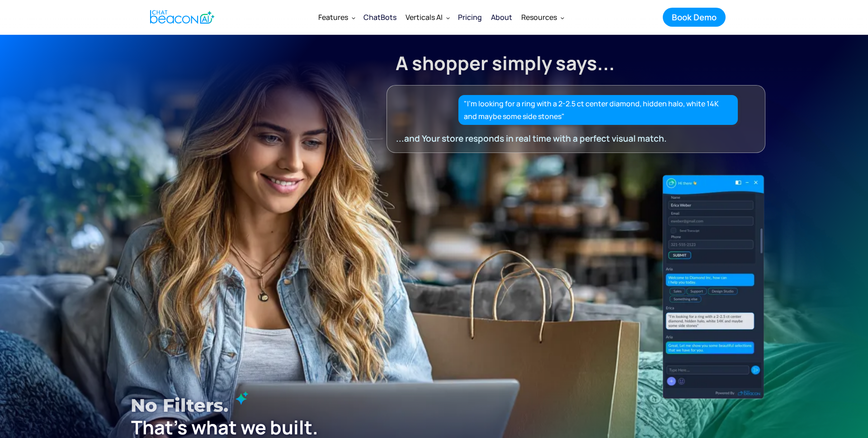 This screenshot has height=438, width=868. What do you see at coordinates (598, 110) in the screenshot?
I see `div: "I’m looking for a ring with a 2-2.5 ct center diamond, hidden halo, white 14K and maybe some sid...` at bounding box center [598, 110].